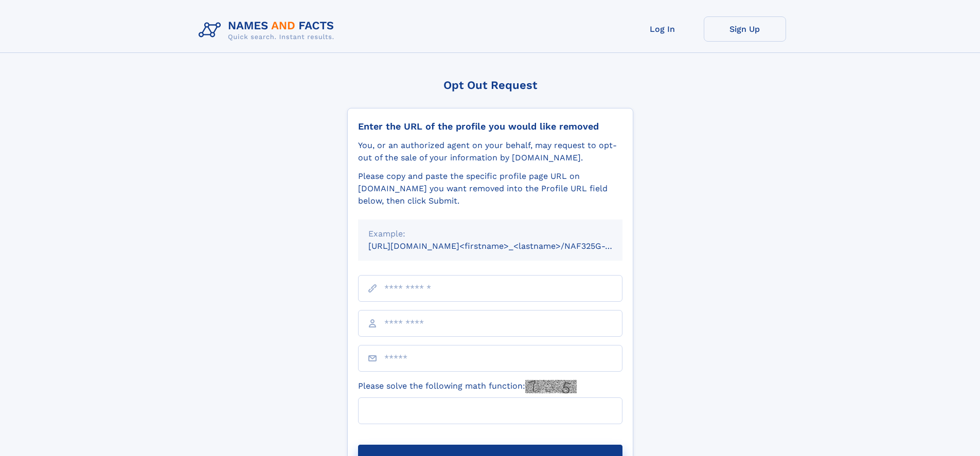  What do you see at coordinates (467, 386) in the screenshot?
I see `label: Please solve the following math function:` at bounding box center [467, 386].